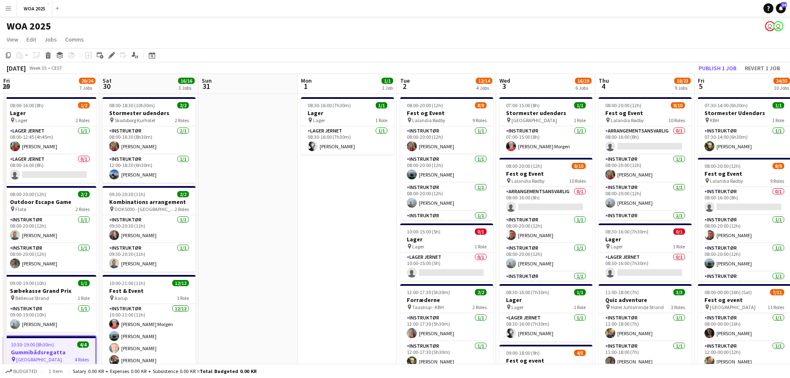  I want to click on span: Flatø, so click(21, 209).